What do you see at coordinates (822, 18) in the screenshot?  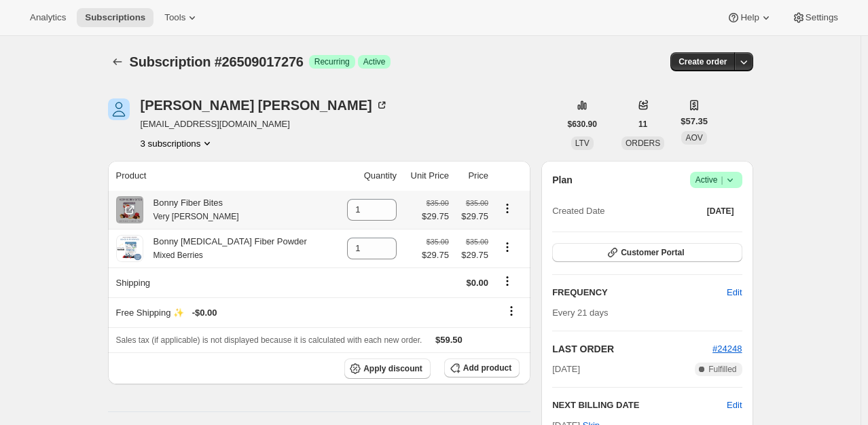 I see `span: Settings` at bounding box center [822, 18].